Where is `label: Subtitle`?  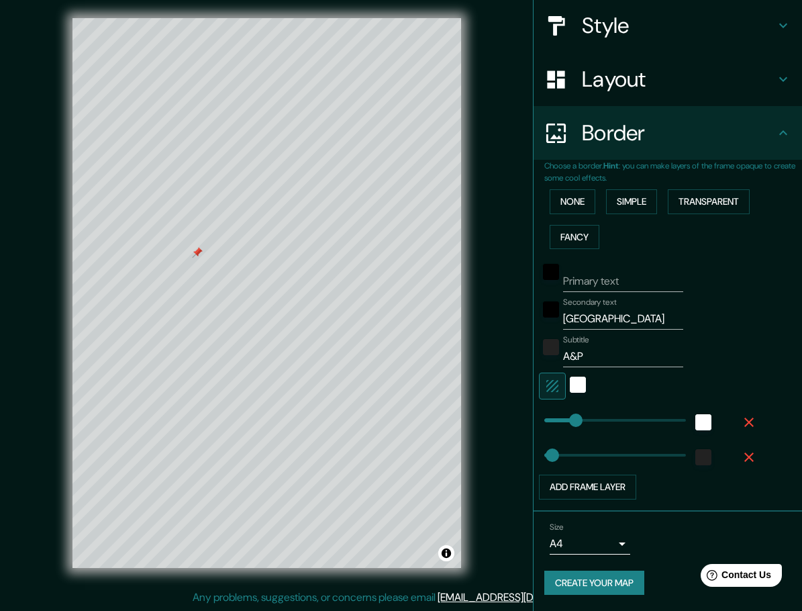
label: Subtitle is located at coordinates (576, 340).